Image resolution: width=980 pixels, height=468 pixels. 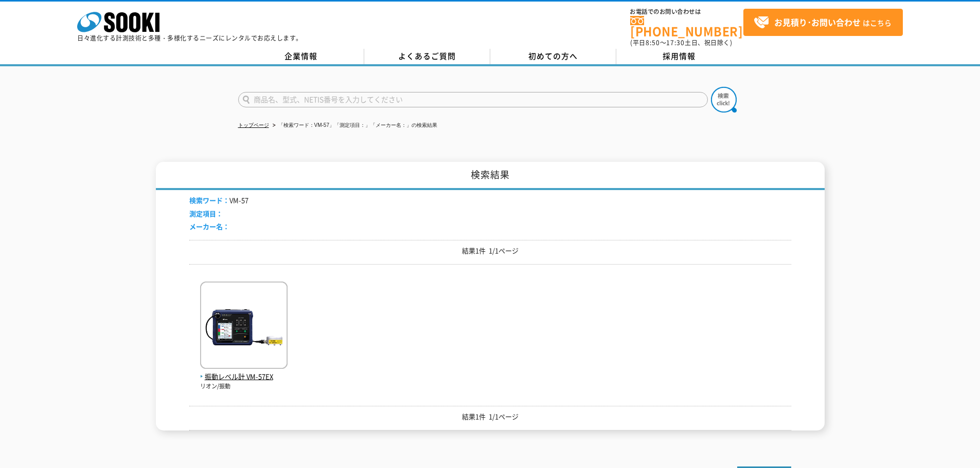 What do you see at coordinates (209, 226) in the screenshot?
I see `span: メーカー名：` at bounding box center [209, 226].